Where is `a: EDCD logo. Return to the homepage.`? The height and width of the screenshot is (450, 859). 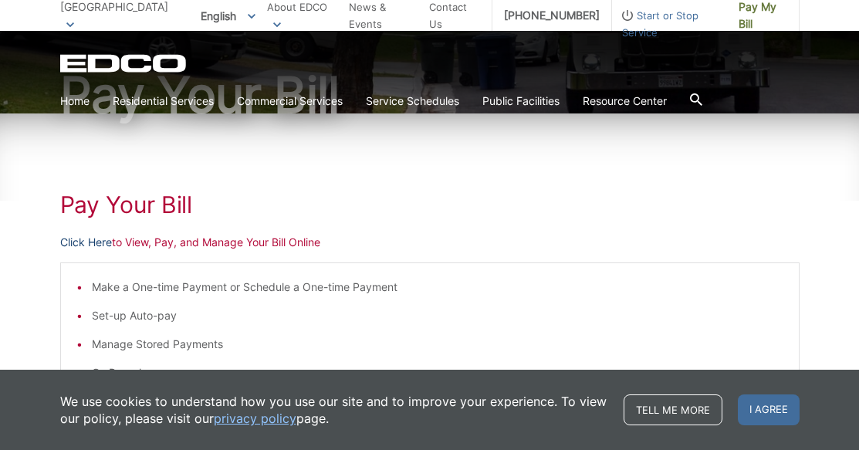
a: EDCD logo. Return to the homepage. is located at coordinates (124, 63).